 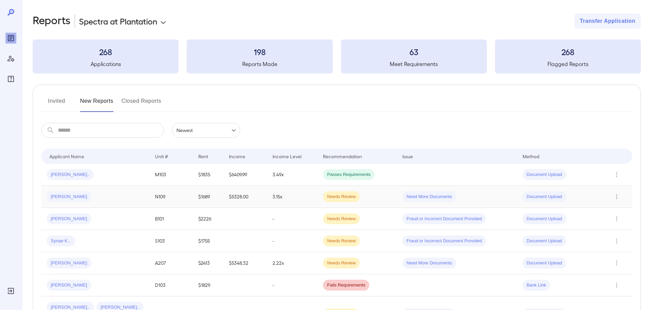 What do you see at coordinates (346, 285) in the screenshot?
I see `span: Fails Requirements` at bounding box center [346, 285].